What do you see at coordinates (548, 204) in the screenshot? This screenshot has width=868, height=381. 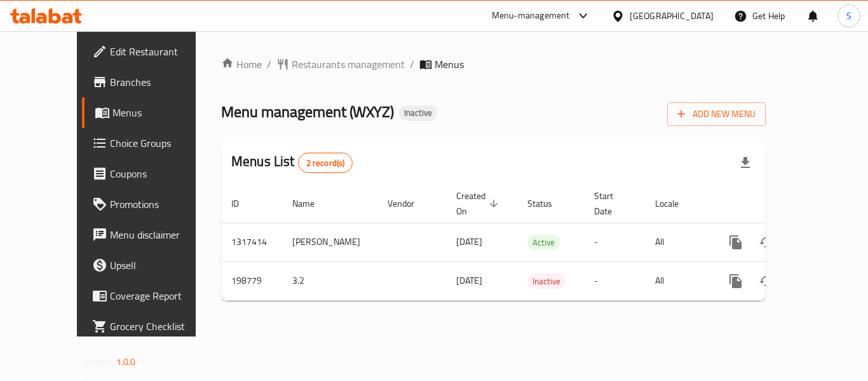 I see `span: Status` at bounding box center [548, 204].